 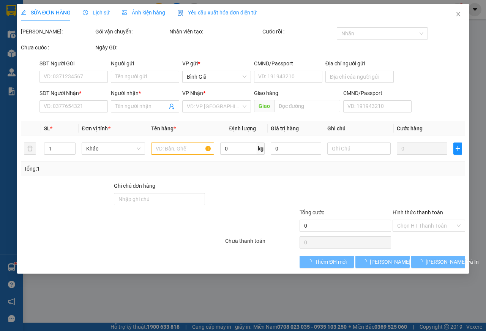 What do you see at coordinates (144, 13) in the screenshot?
I see `span: Ảnh kiện hàng` at bounding box center [144, 13].